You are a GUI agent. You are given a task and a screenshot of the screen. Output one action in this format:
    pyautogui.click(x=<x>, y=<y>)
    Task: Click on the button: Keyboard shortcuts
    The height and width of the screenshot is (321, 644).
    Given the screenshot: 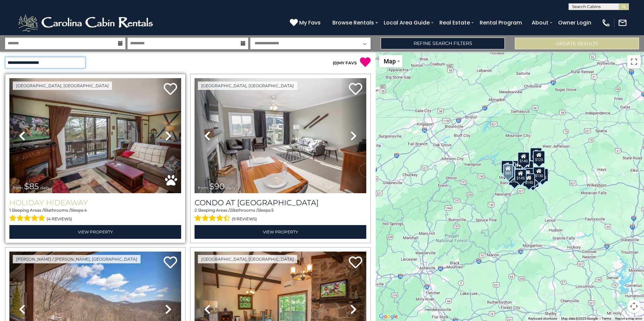 What is the action you would take?
    pyautogui.click(x=543, y=319)
    